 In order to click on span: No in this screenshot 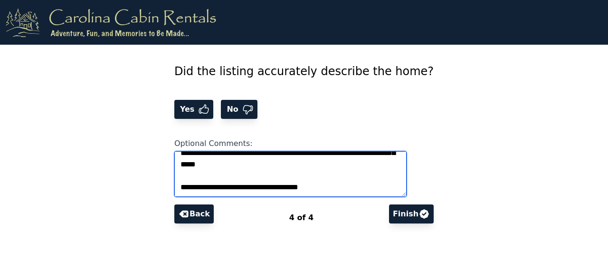, I will do `click(233, 109)`.